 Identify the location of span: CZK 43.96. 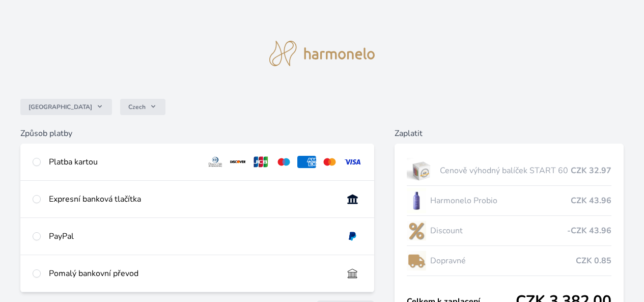
(591, 200).